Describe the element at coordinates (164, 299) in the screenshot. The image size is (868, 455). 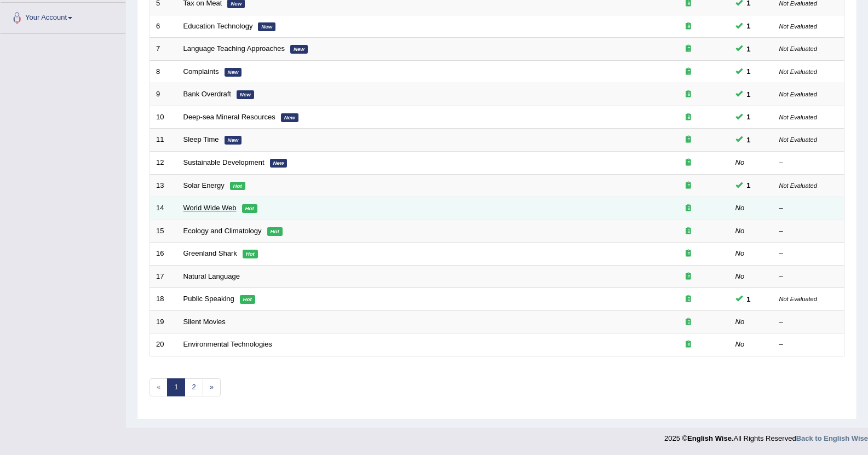
I see `td: 18` at that location.